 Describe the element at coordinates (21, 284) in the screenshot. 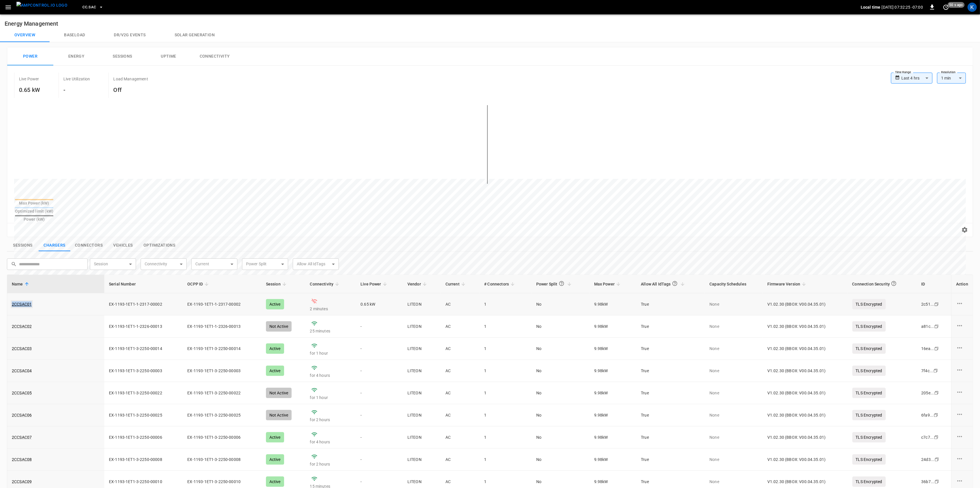

I see `span: Name` at that location.